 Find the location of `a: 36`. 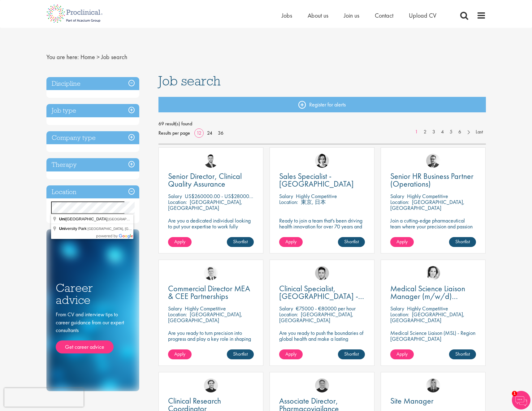

a: 36 is located at coordinates (221, 133).